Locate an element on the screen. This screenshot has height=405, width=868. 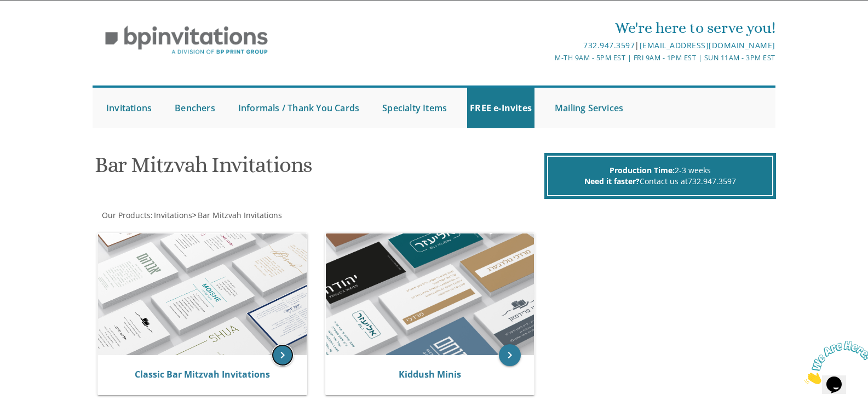
a: Our Products is located at coordinates (126, 215).